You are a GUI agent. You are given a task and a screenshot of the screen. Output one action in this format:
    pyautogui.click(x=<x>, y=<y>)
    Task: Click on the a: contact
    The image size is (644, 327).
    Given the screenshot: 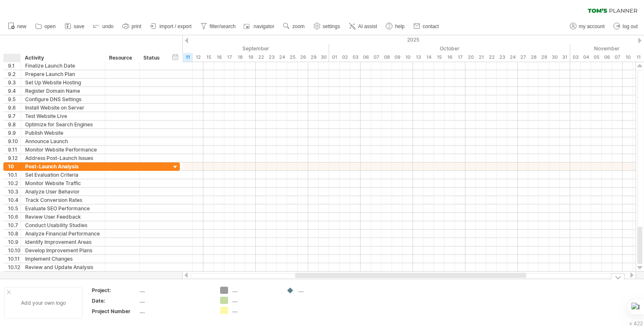 What is the action you would take?
    pyautogui.click(x=426, y=26)
    